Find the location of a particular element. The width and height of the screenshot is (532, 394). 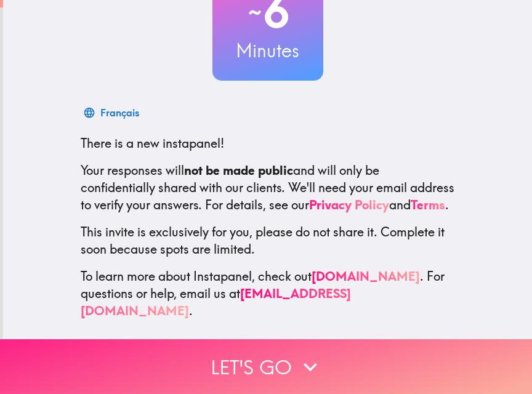

div: Français is located at coordinates (119, 113).